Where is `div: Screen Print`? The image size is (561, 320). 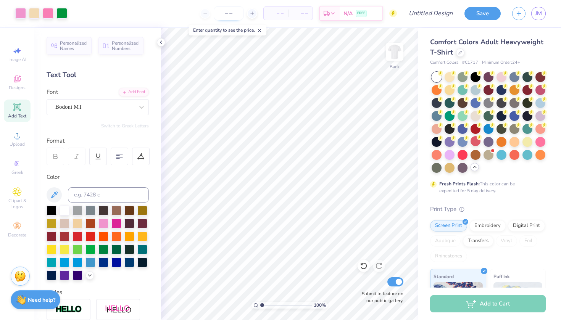 div: Screen Print is located at coordinates (448, 226).